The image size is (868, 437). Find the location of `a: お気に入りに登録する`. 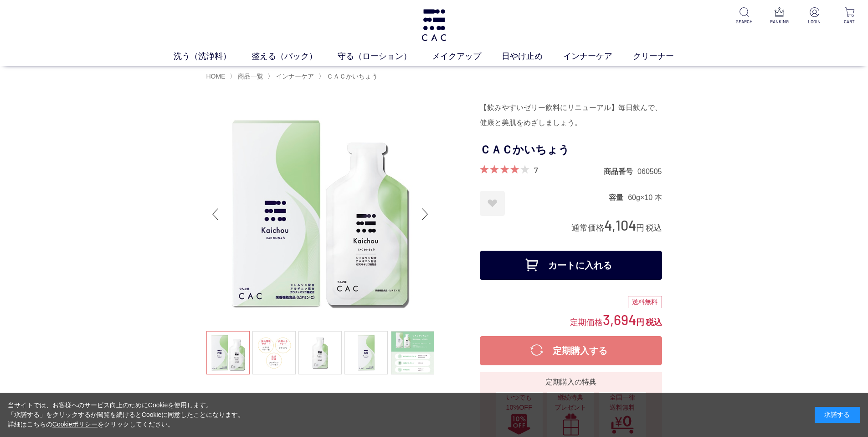

a: お気に入りに登録する is located at coordinates (492, 203).